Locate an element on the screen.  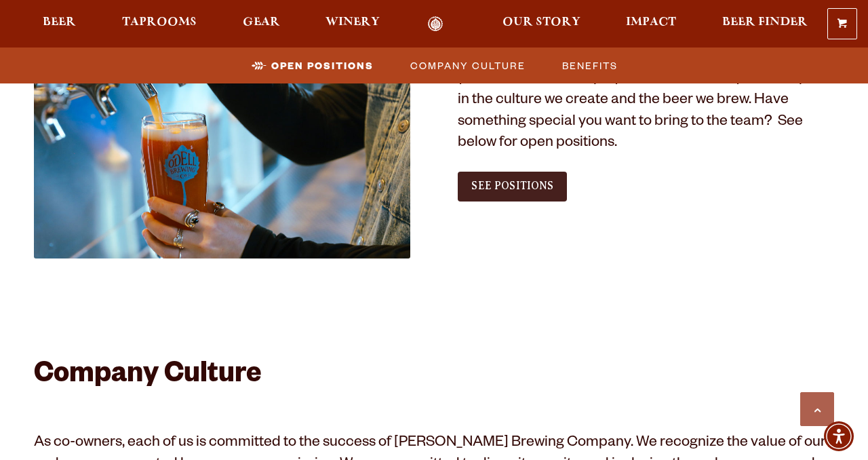
span: Benefits is located at coordinates (590, 65).